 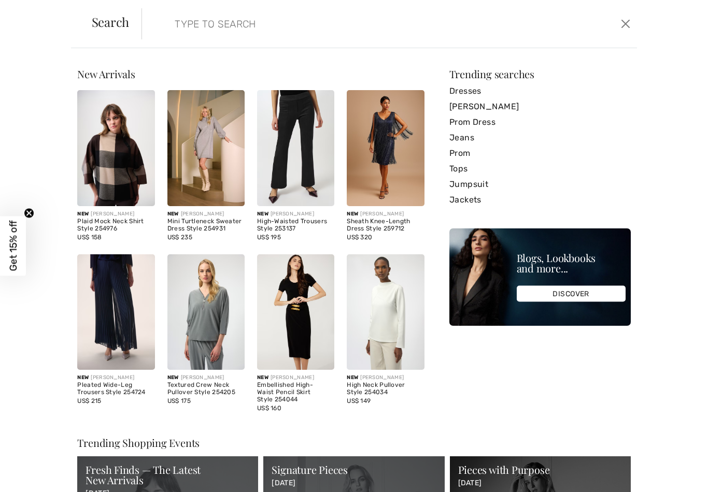 I want to click on span: Search, so click(x=110, y=22).